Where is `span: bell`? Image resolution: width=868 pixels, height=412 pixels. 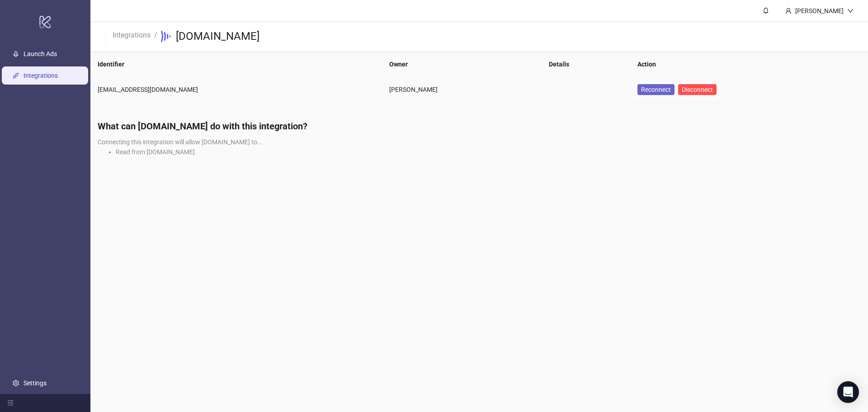 span: bell is located at coordinates (766, 10).